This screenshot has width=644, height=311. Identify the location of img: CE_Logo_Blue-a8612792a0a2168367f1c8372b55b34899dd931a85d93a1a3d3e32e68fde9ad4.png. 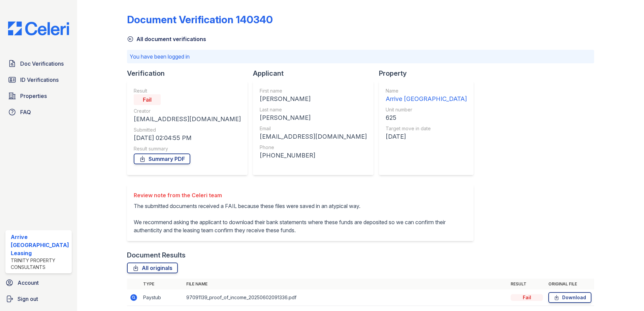
(39, 28).